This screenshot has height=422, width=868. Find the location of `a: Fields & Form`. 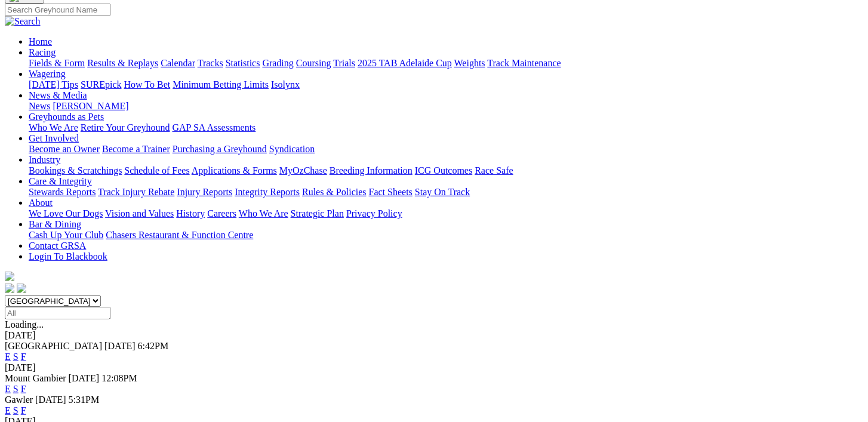

a: Fields & Form is located at coordinates (57, 62).